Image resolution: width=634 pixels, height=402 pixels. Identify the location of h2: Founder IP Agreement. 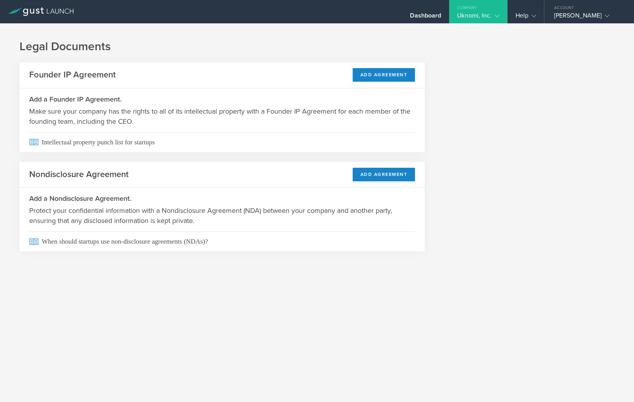
(72, 75).